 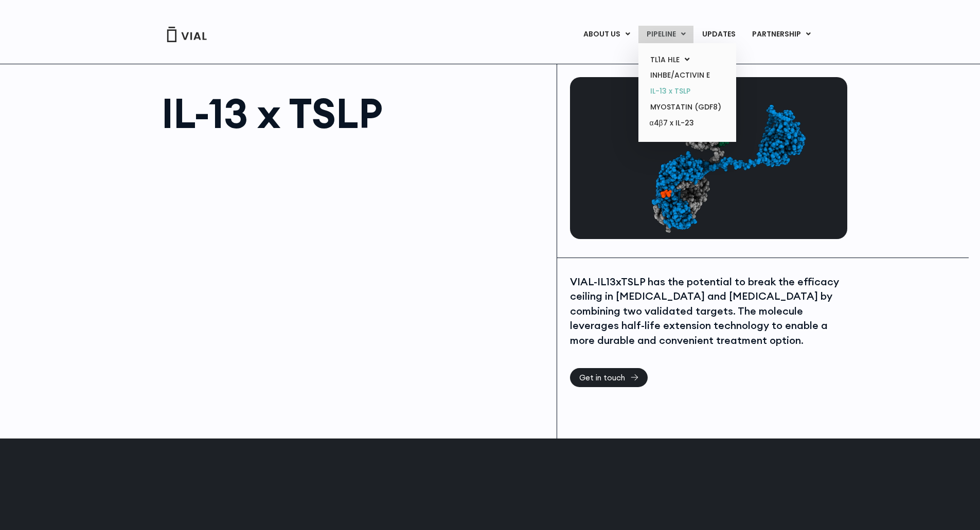 What do you see at coordinates (602, 377) in the screenshot?
I see `span: Get in touch` at bounding box center [602, 377].